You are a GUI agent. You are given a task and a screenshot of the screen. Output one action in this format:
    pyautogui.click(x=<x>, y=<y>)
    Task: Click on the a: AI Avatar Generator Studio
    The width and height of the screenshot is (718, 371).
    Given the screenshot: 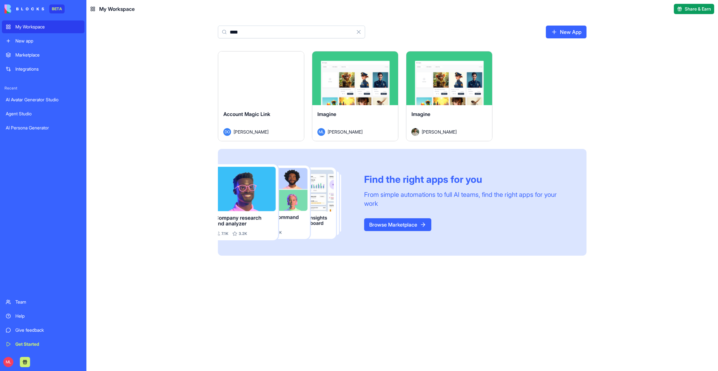 What is the action you would take?
    pyautogui.click(x=43, y=100)
    